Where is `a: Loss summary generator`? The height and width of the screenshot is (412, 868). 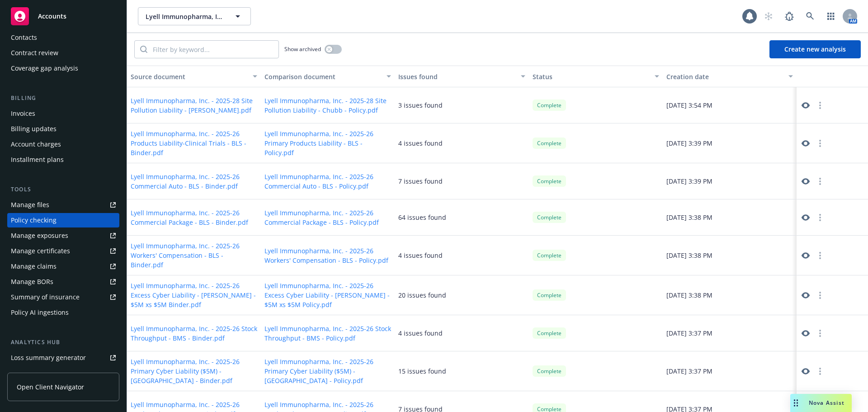 a: Loss summary generator is located at coordinates (63, 358).